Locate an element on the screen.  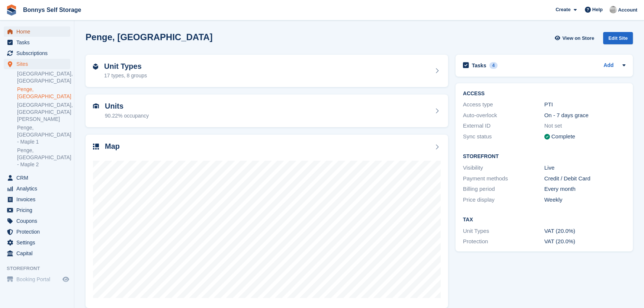
div: Payment methods is located at coordinates (504, 178).